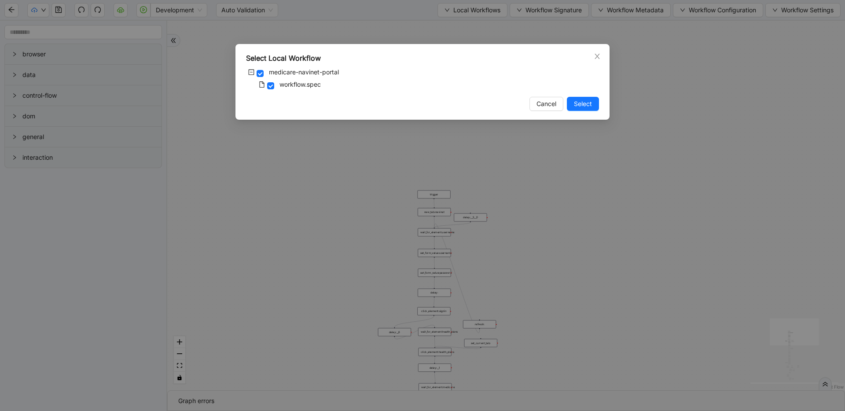 This screenshot has width=845, height=411. What do you see at coordinates (304, 72) in the screenshot?
I see `span: medicare-navinet-portal` at bounding box center [304, 72].